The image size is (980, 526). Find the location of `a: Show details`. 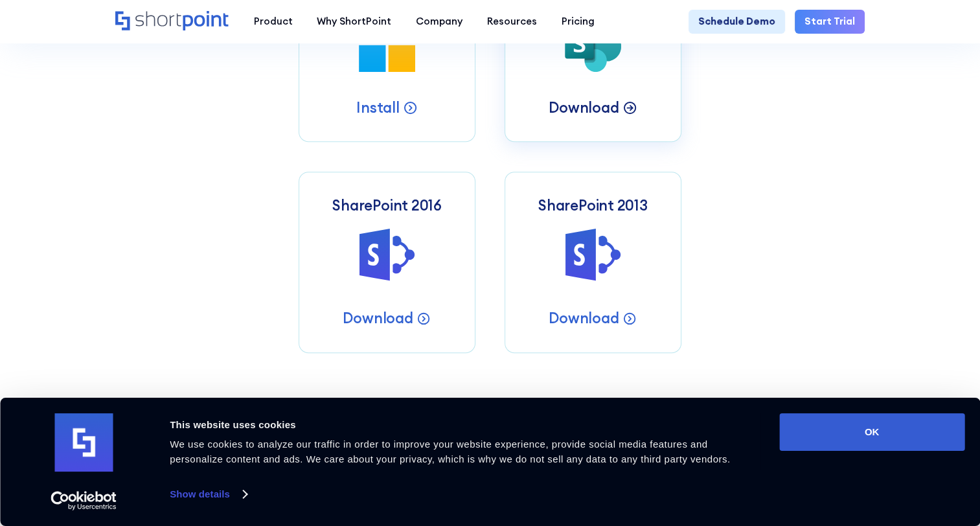

a: Show details is located at coordinates (208, 494).